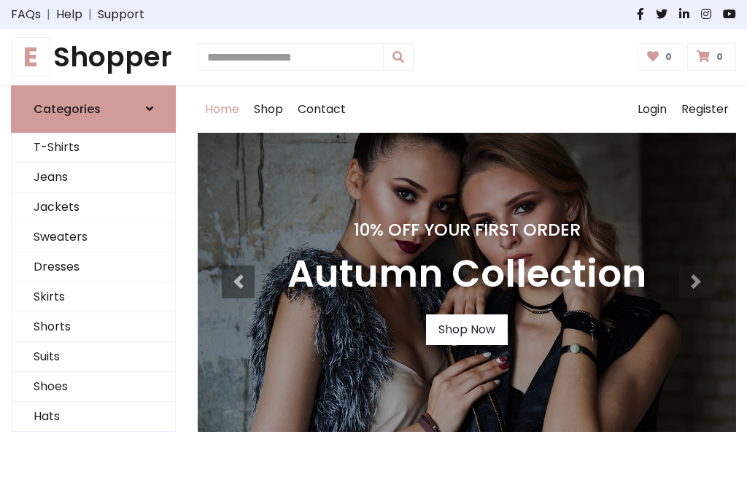 The width and height of the screenshot is (747, 480). I want to click on a: T-Shirts, so click(93, 147).